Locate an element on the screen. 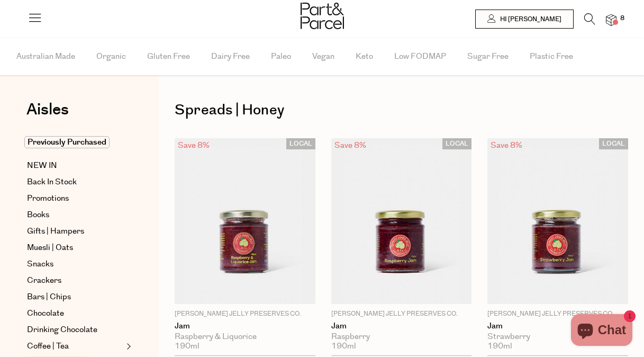 This screenshot has width=644, height=357. a: Coffee | Tea is located at coordinates (75, 347).